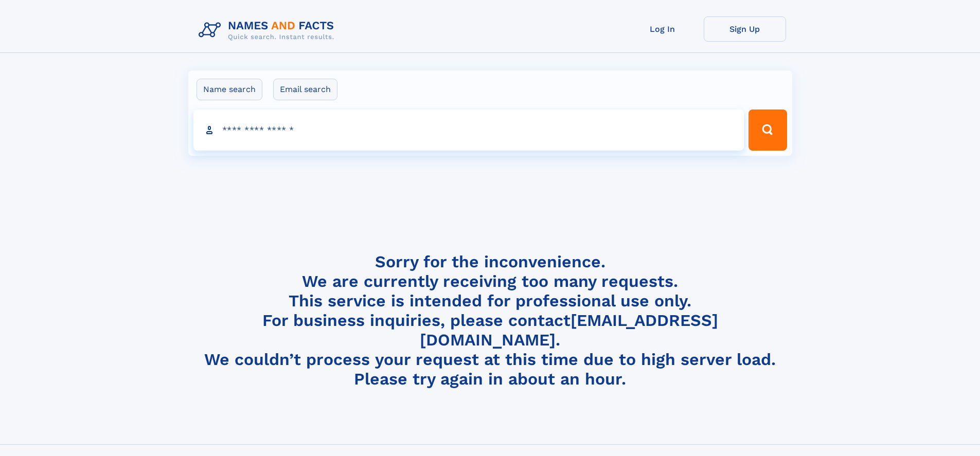 Image resolution: width=980 pixels, height=456 pixels. I want to click on label: Name search, so click(229, 89).